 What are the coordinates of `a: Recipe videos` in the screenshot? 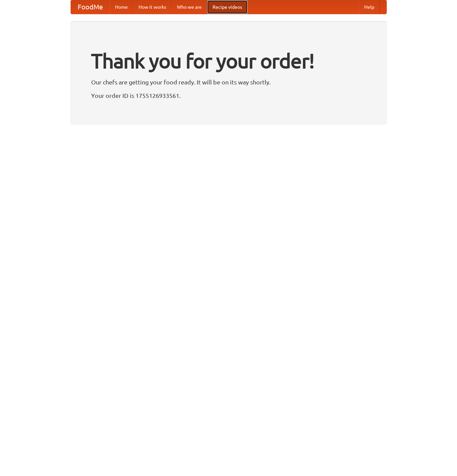 It's located at (227, 7).